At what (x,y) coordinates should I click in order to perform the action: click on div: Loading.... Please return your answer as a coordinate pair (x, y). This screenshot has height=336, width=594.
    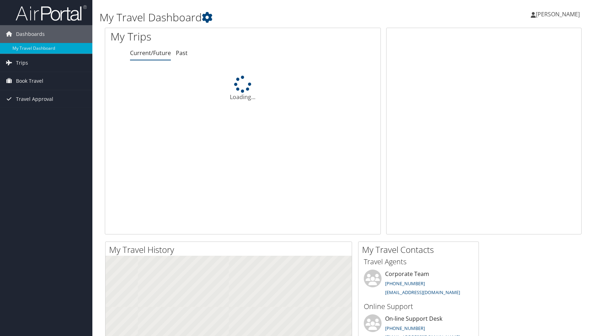
    Looking at the image, I should click on (243, 89).